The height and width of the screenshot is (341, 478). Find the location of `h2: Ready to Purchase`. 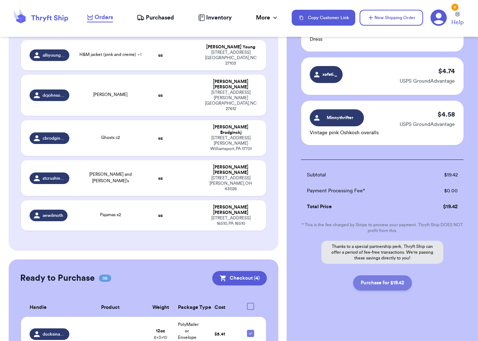

h2: Ready to Purchase is located at coordinates (57, 278).